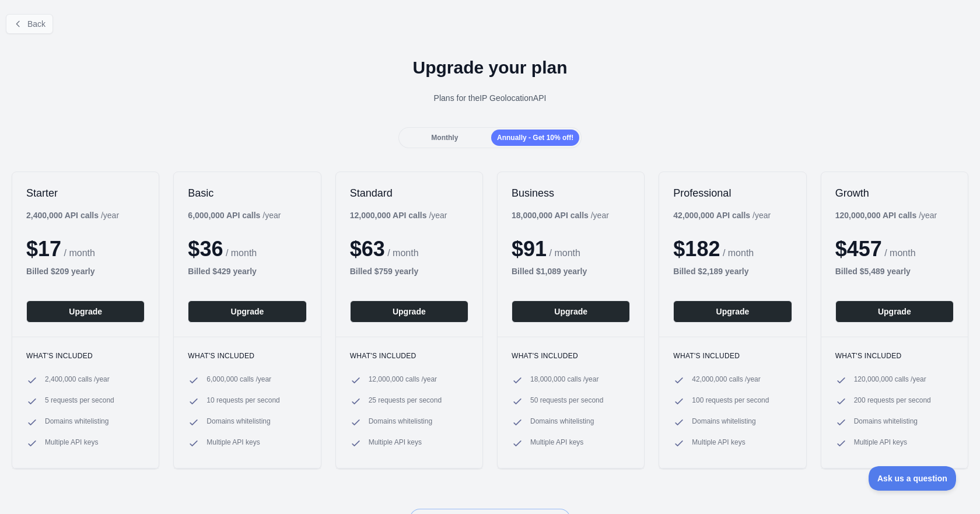 Image resolution: width=980 pixels, height=514 pixels. Describe the element at coordinates (409, 193) in the screenshot. I see `h2: Standard` at that location.